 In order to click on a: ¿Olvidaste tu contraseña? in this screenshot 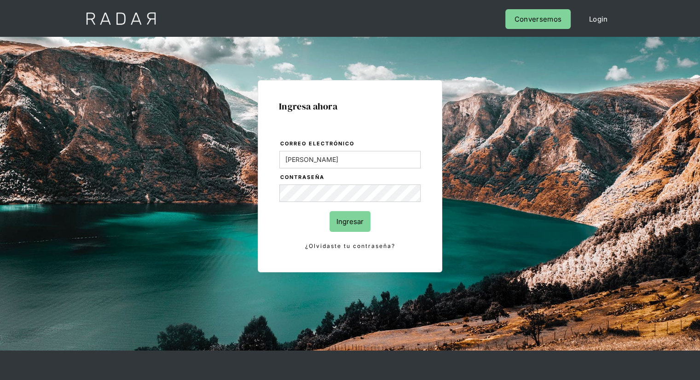, I will do `click(350, 246)`.